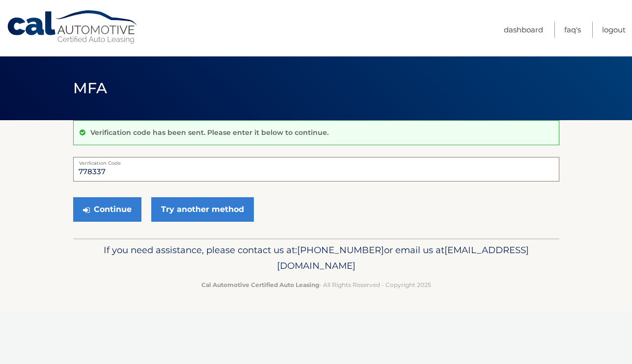 This screenshot has width=632, height=364. I want to click on button: Continue, so click(107, 210).